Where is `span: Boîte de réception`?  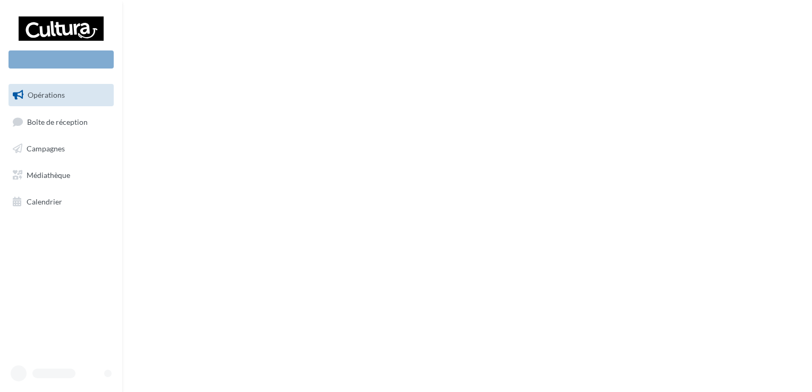 span: Boîte de réception is located at coordinates (57, 121).